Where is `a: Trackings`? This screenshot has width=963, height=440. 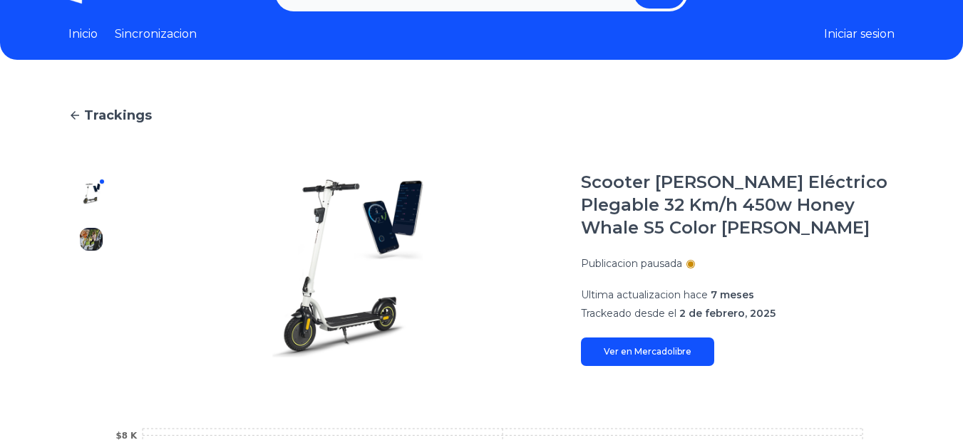 a: Trackings is located at coordinates (481, 115).